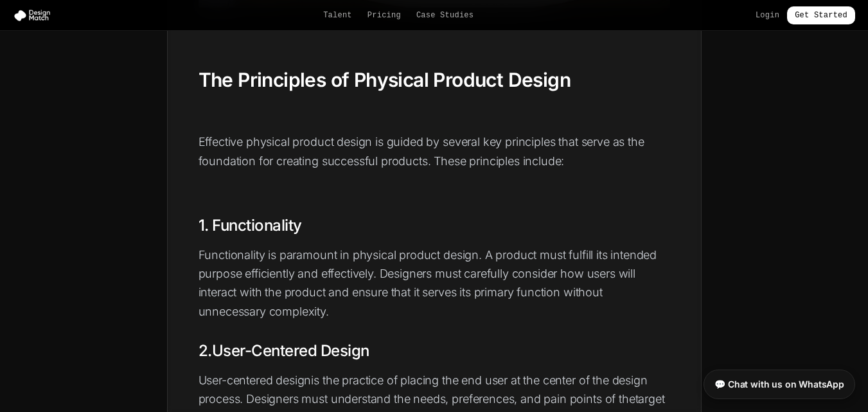 This screenshot has height=412, width=868. Describe the element at coordinates (434, 226) in the screenshot. I see `h3: 1. Functionality` at that location.